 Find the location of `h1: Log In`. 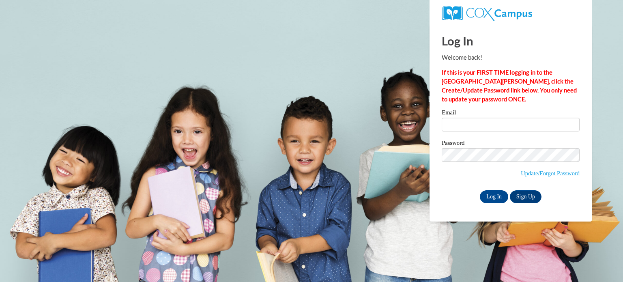

h1: Log In is located at coordinates (510, 41).